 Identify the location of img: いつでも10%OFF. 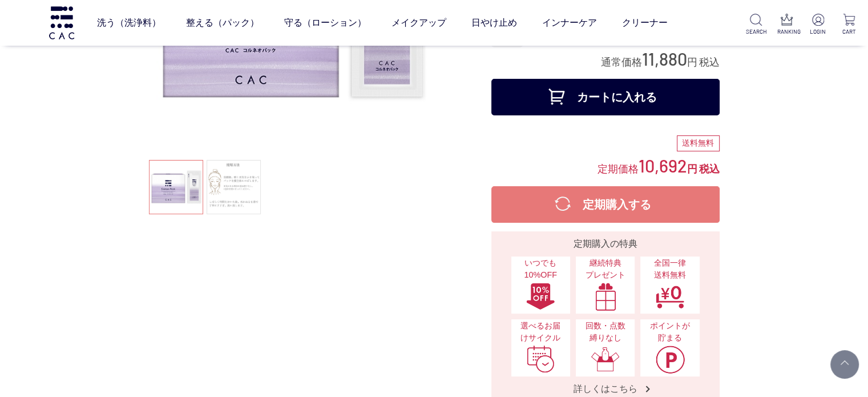
(540, 296).